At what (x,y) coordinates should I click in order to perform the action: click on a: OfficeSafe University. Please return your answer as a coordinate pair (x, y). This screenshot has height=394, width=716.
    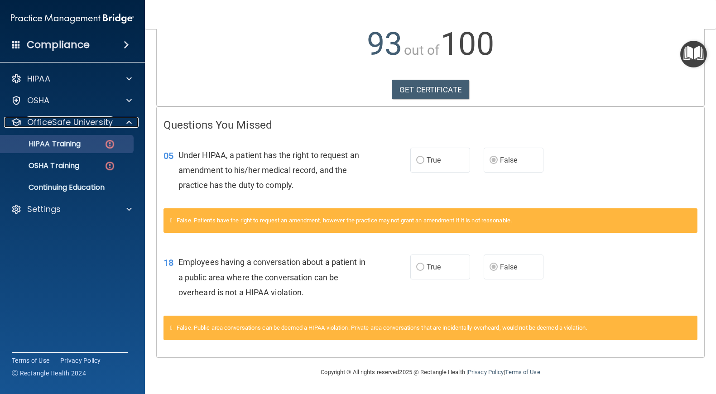
    Looking at the image, I should click on (71, 122).